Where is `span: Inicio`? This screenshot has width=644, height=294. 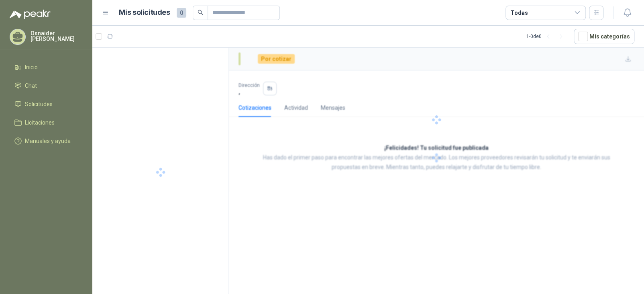 span: Inicio is located at coordinates (31, 67).